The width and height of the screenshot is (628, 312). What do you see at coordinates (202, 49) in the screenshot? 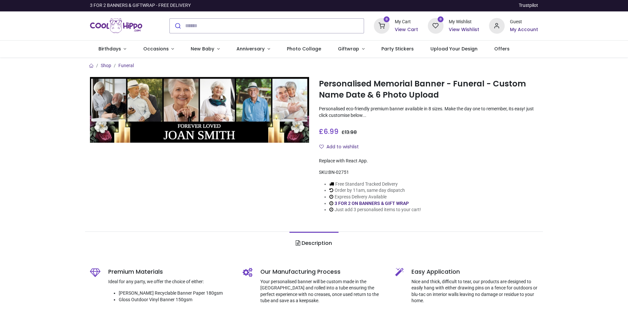
I see `span: New Baby` at bounding box center [202, 49].